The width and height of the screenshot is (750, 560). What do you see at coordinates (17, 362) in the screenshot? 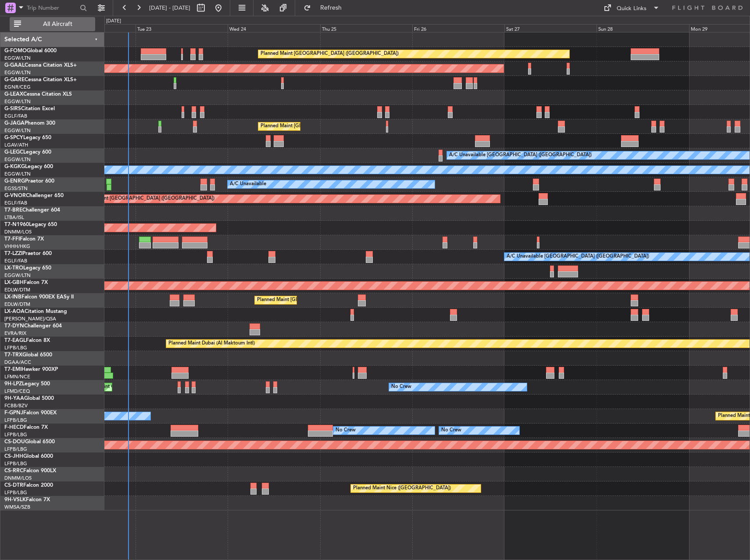
I see `a: DGAA/ACC` at bounding box center [17, 362].